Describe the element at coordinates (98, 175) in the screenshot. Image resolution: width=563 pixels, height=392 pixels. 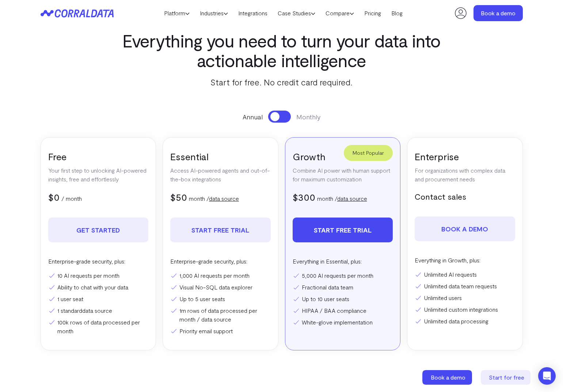
I see `p: Your first step to unlocking AI-powered insights, free and effortlessly` at that location.